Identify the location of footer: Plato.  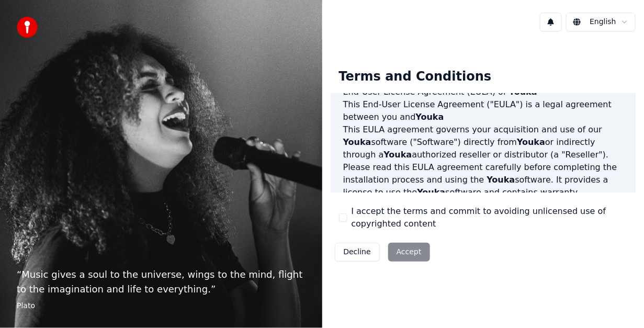
(161, 306).